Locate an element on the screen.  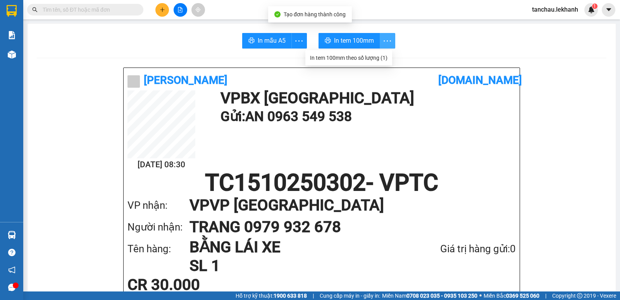
sup: 1 is located at coordinates (595, 6).